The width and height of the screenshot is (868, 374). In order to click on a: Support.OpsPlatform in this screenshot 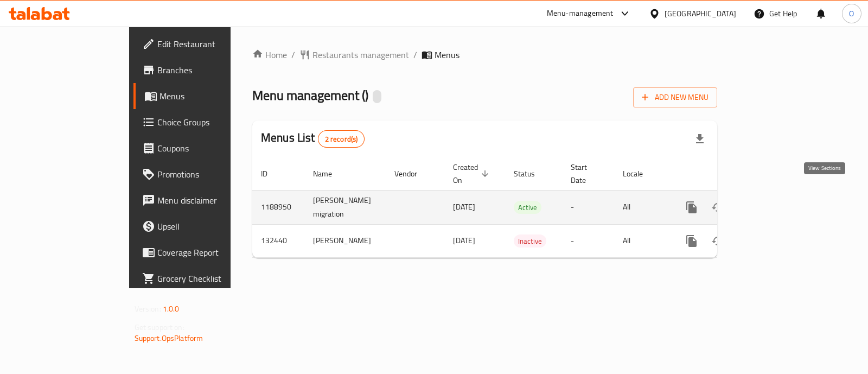, I will do `click(169, 338)`.